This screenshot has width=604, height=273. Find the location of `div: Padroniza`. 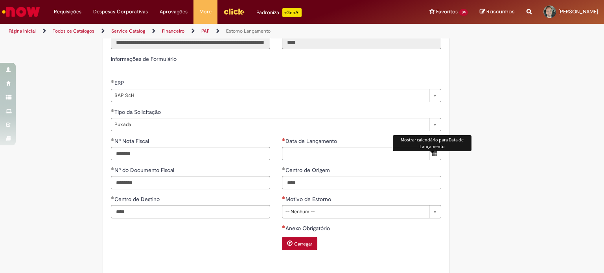

div: Padroniza is located at coordinates (279, 13).